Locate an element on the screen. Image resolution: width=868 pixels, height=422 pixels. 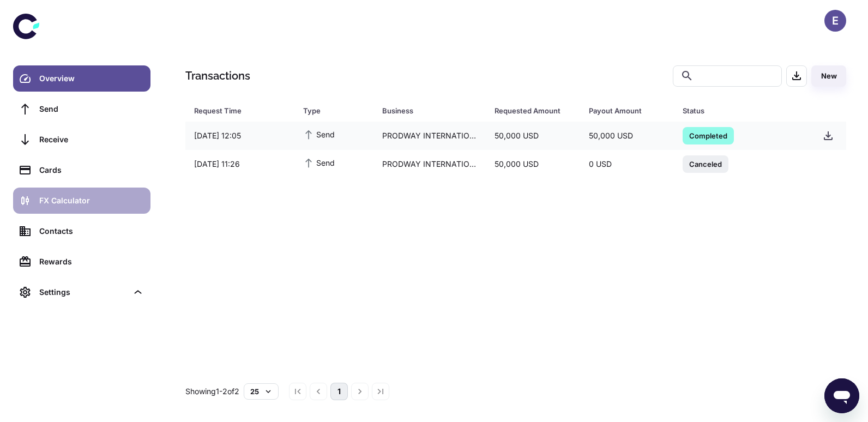
a: Overview is located at coordinates (82, 79).